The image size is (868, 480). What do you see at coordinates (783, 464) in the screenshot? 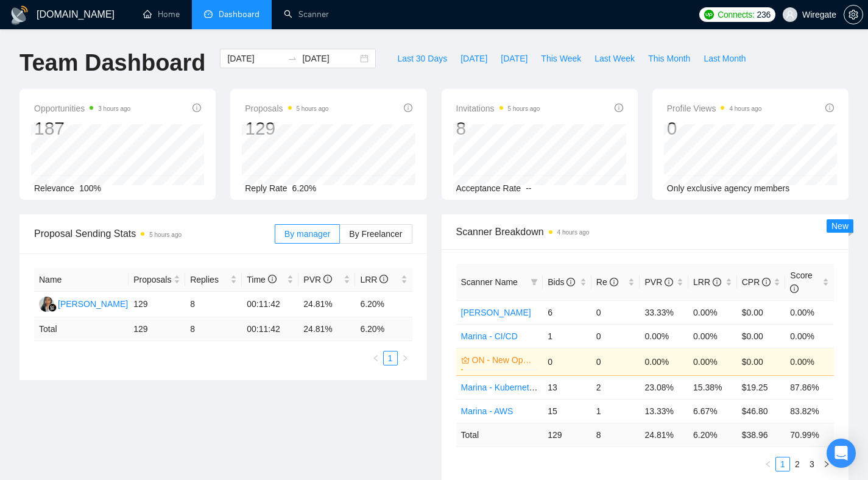
I see `a: 1` at bounding box center [783, 464].